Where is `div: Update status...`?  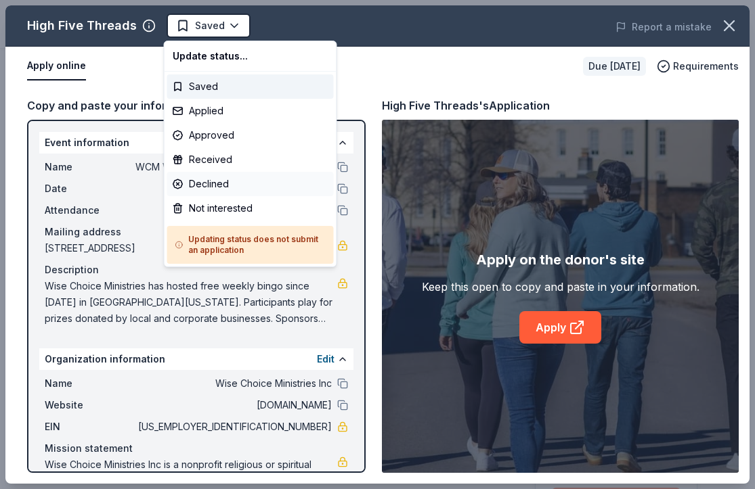
div: Update status... is located at coordinates (250, 56).